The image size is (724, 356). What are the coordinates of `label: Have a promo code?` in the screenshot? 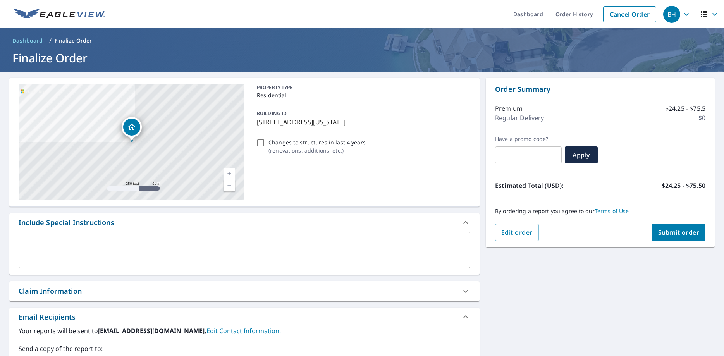 It's located at (528, 139).